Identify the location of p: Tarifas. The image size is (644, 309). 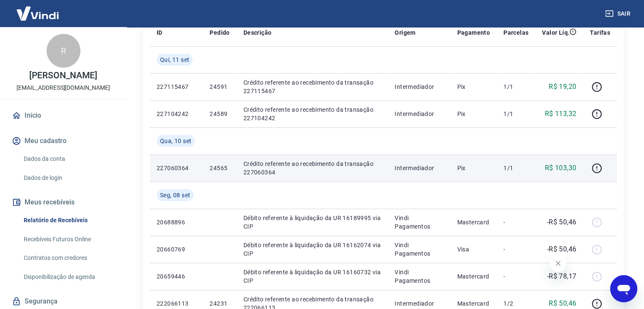
(600, 33).